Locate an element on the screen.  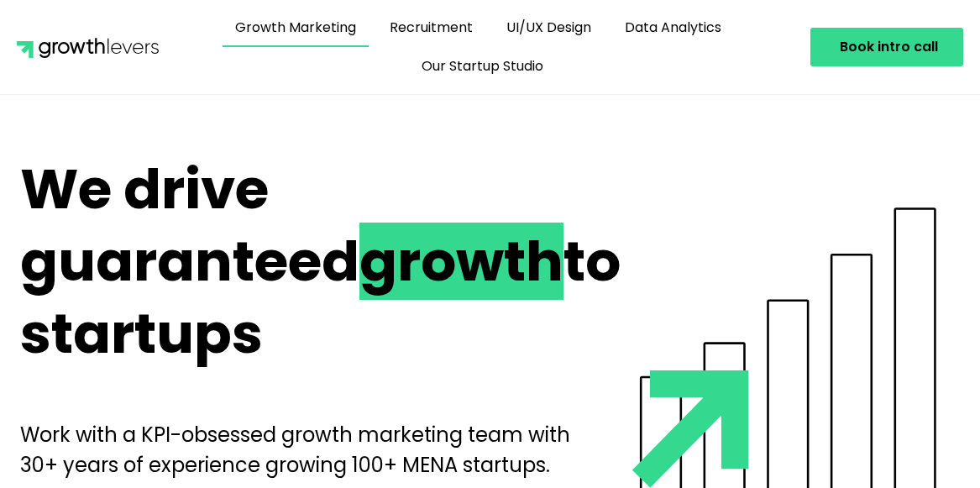
span: Book intro call is located at coordinates (888, 47).